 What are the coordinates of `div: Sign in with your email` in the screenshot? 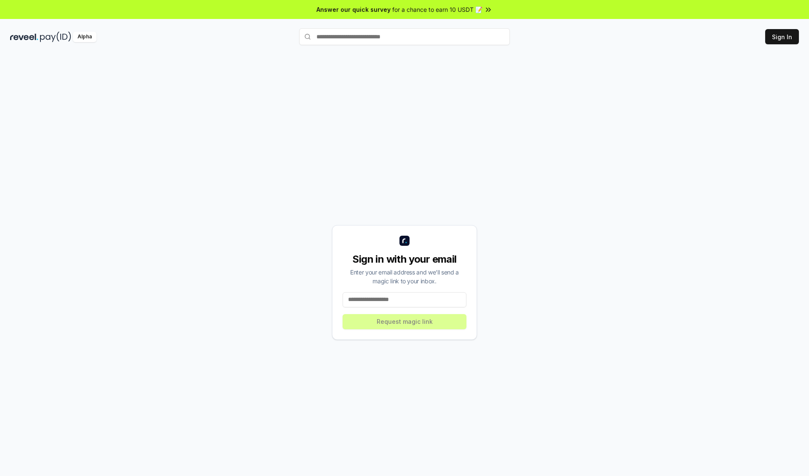 It's located at (405, 259).